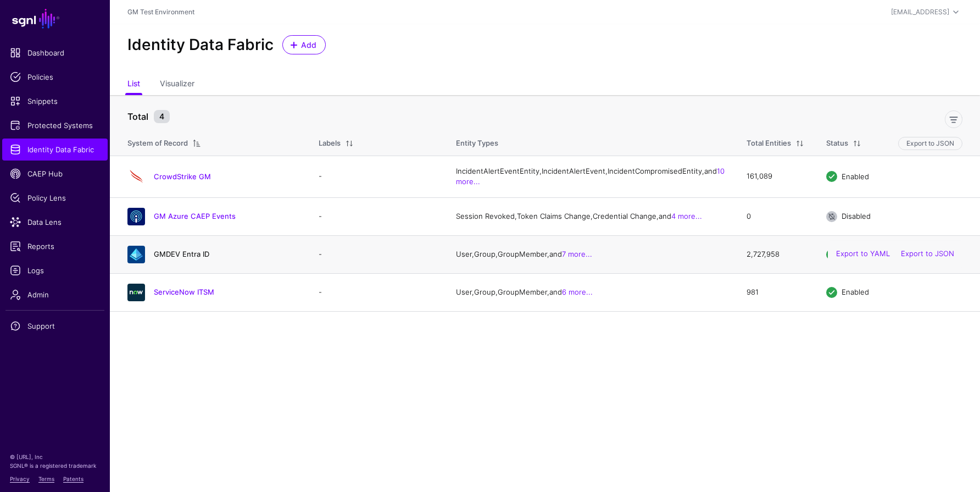  Describe the element at coordinates (55, 222) in the screenshot. I see `span: Data Lens` at that location.